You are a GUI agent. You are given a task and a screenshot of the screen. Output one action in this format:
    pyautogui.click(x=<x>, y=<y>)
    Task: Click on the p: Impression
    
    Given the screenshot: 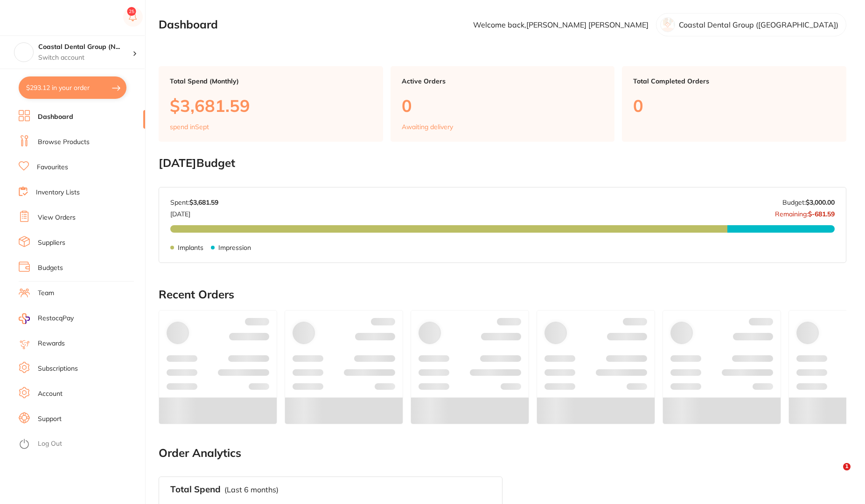 What is the action you would take?
    pyautogui.click(x=235, y=248)
    